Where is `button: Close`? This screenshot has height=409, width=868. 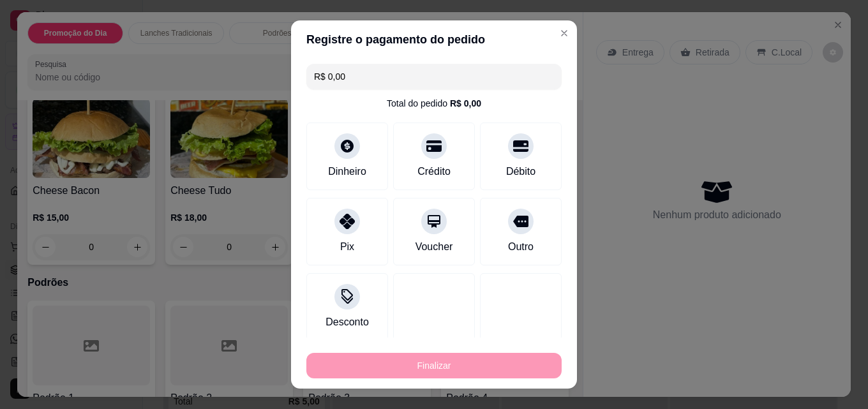 button: Close is located at coordinates (564, 34).